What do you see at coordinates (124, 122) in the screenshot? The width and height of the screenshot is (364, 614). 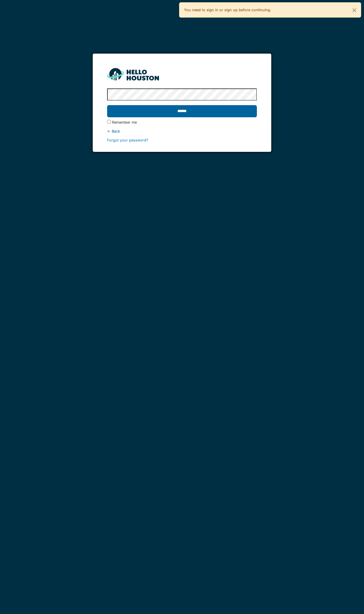 I see `label: Remember me` at bounding box center [124, 122].